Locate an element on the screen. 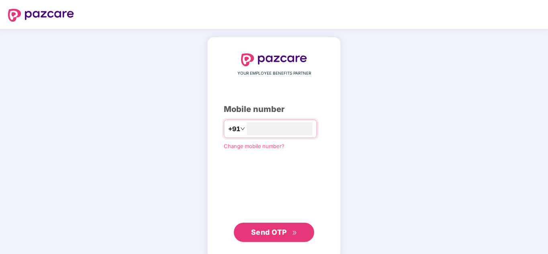 The width and height of the screenshot is (548, 254). a: Change mobile number? is located at coordinates (254, 146).